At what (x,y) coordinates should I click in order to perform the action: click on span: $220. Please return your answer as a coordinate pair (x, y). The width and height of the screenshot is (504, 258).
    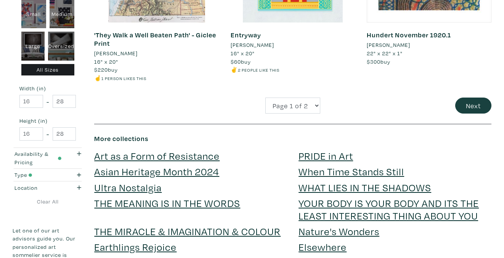
    Looking at the image, I should click on (101, 69).